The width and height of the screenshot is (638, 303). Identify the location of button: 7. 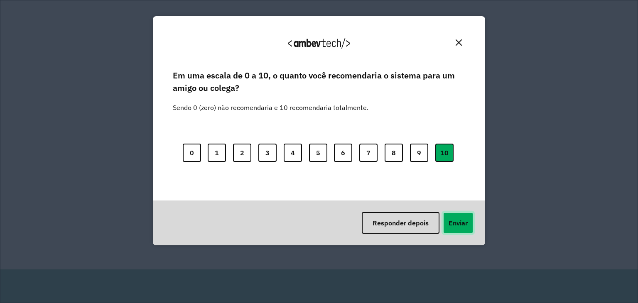
(368, 153).